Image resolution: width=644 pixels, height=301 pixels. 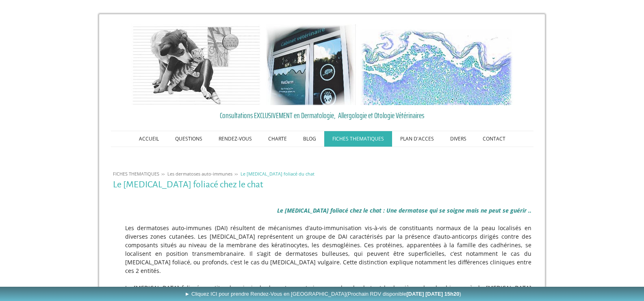 I want to click on a: BLOG, so click(x=310, y=139).